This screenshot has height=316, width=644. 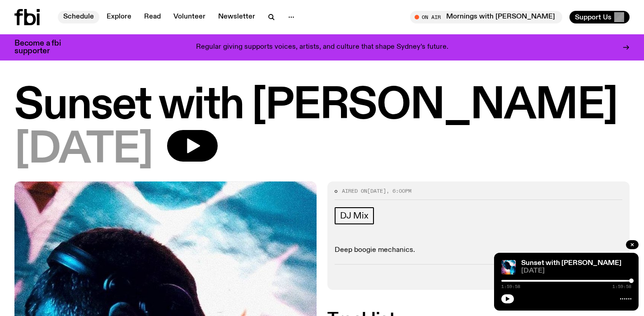 What do you see at coordinates (152, 17) in the screenshot?
I see `a: Read` at bounding box center [152, 17].